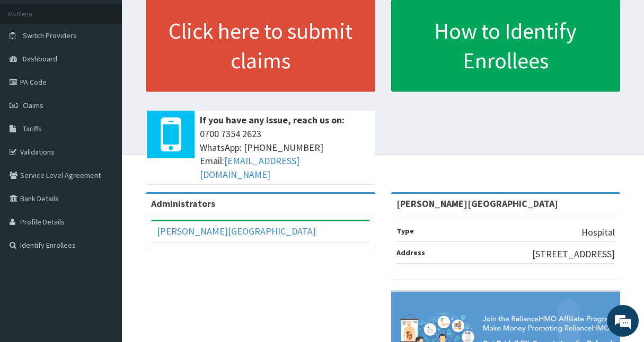  I want to click on b: Type, so click(405, 231).